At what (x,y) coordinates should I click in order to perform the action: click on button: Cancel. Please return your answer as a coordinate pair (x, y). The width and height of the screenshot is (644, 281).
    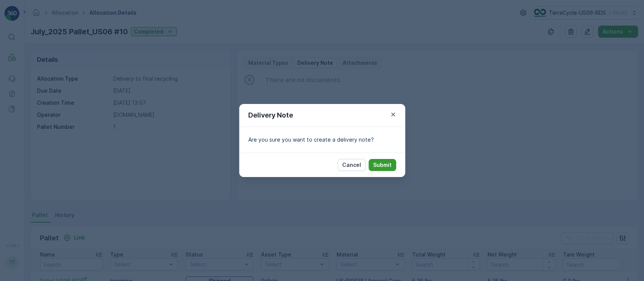
    Looking at the image, I should click on (351, 165).